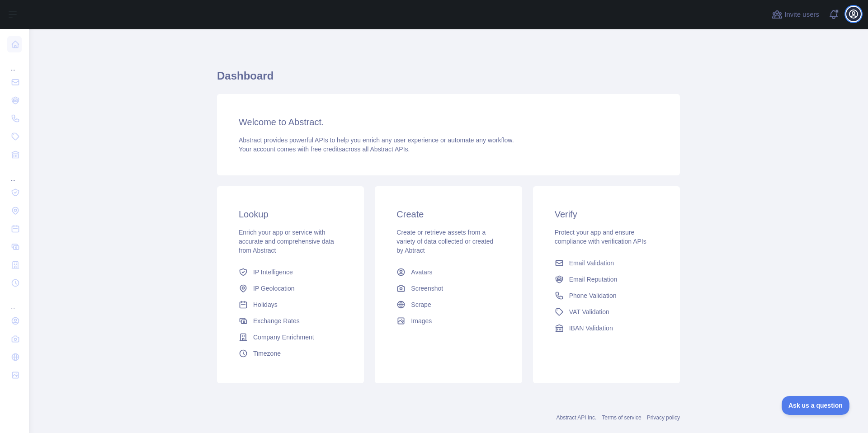 Image resolution: width=868 pixels, height=433 pixels. What do you see at coordinates (445, 241) in the screenshot?
I see `span: Create or retrieve assets from a variety of data collected or created by Abtract` at bounding box center [445, 241].